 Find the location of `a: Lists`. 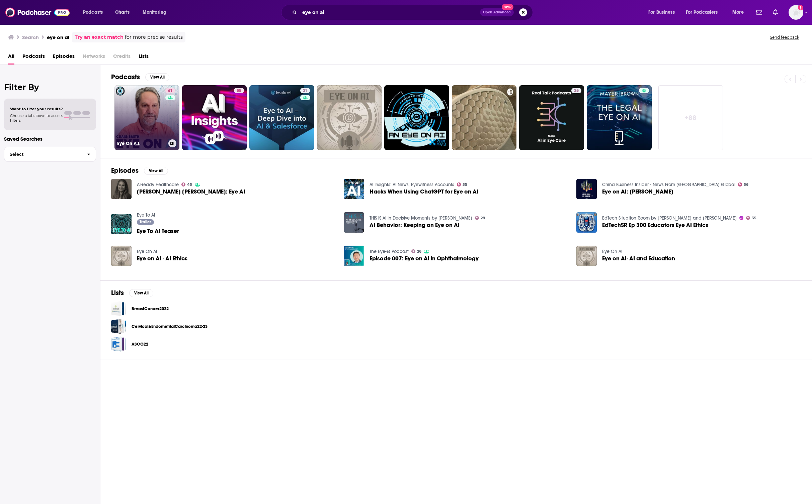

a: Lists is located at coordinates (144, 58).